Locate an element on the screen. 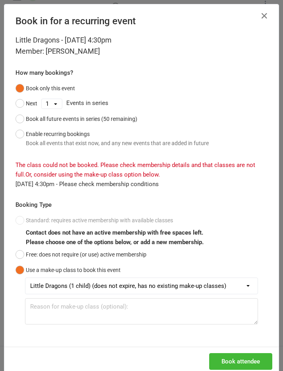 Image resolution: width=283 pixels, height=371 pixels. button: Use a make-up class to book this event is located at coordinates (68, 270).